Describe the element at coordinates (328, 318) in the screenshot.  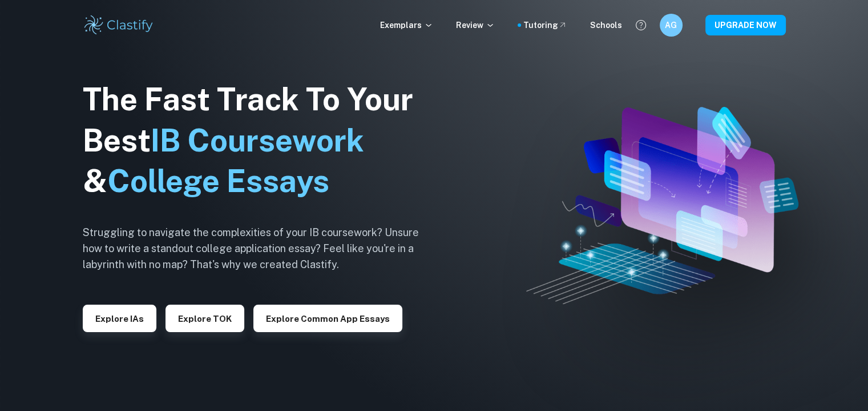
I see `button: Explore Common App essays` at that location.